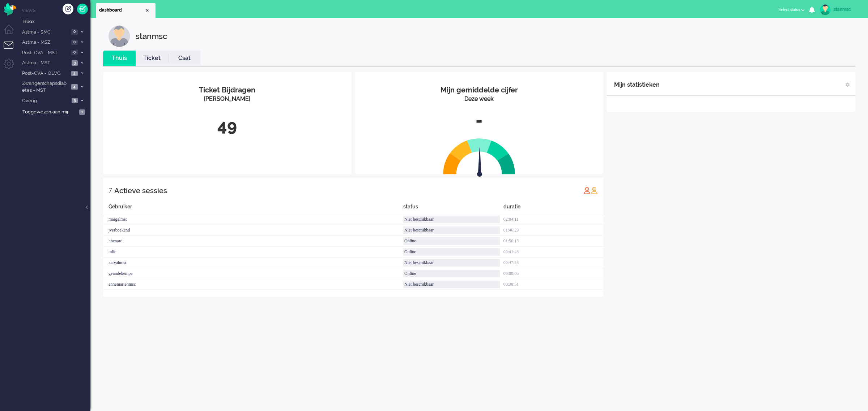  What do you see at coordinates (594, 190) in the screenshot?
I see `img: profile_orange.svg` at bounding box center [594, 190].